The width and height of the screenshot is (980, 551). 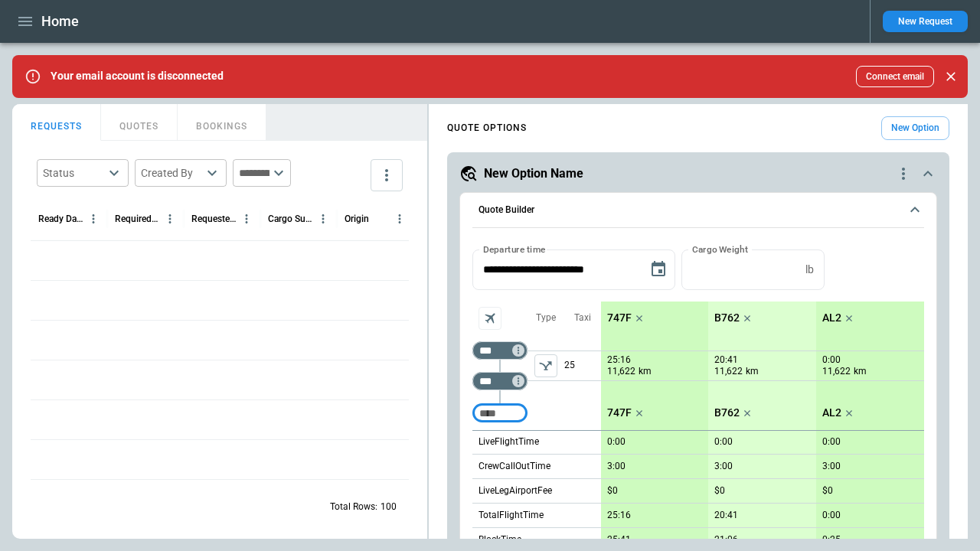 I want to click on p: LiveFlightTime, so click(x=508, y=441).